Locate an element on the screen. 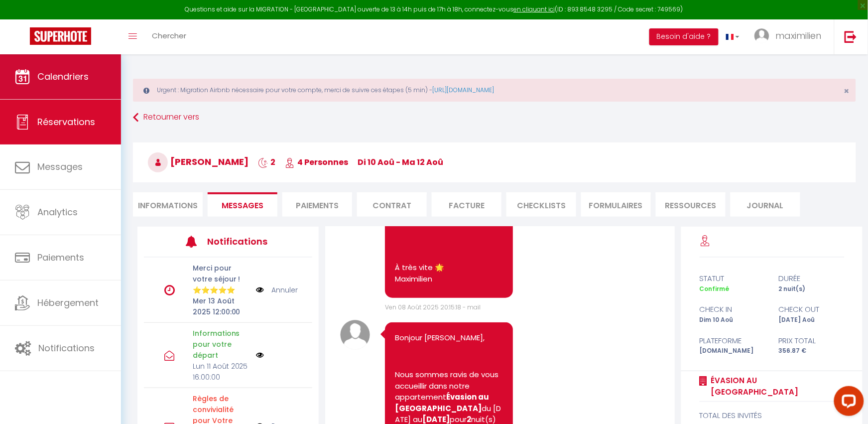 The height and width of the screenshot is (424, 868). img: avatar.png is located at coordinates (355, 335).